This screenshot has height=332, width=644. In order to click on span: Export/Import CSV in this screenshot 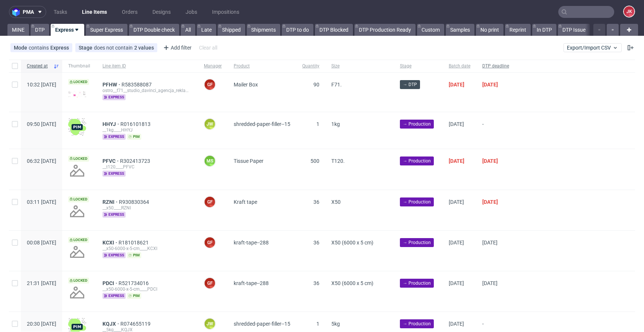, I will do `click(592, 48)`.